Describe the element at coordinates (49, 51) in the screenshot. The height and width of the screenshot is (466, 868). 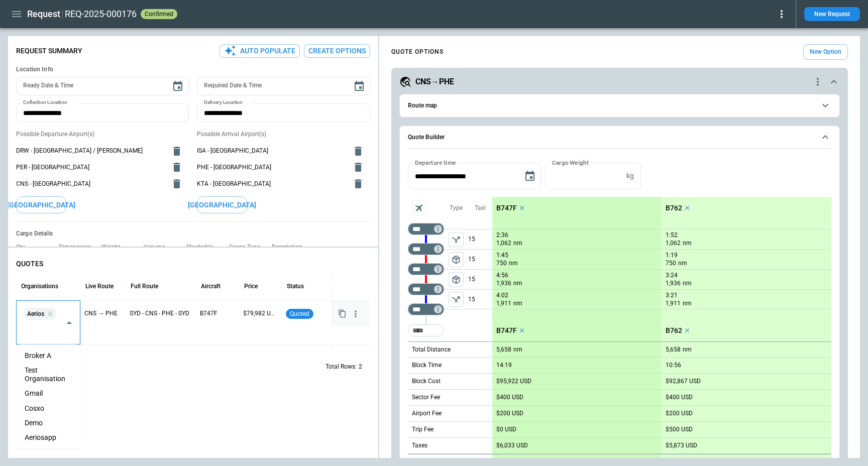
I see `p: Request Summary` at that location.